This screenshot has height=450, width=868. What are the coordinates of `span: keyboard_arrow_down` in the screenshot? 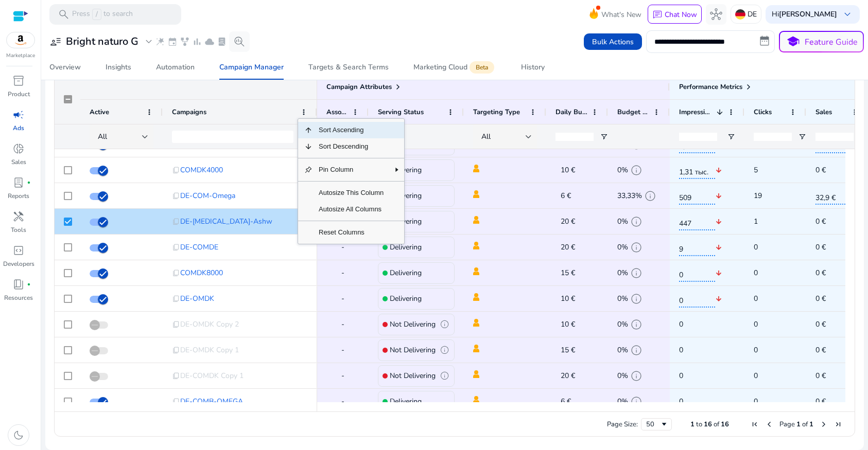 It's located at (847, 14).